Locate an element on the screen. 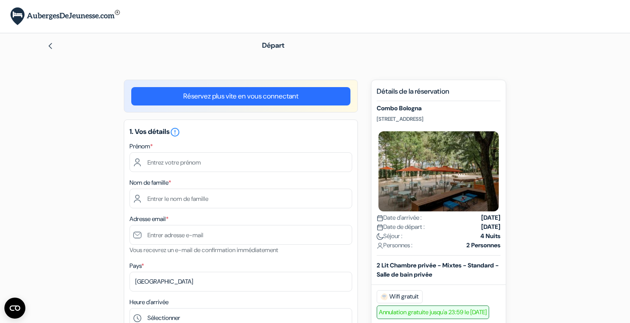 This screenshot has height=323, width=630. i: error_outline is located at coordinates (175, 132).